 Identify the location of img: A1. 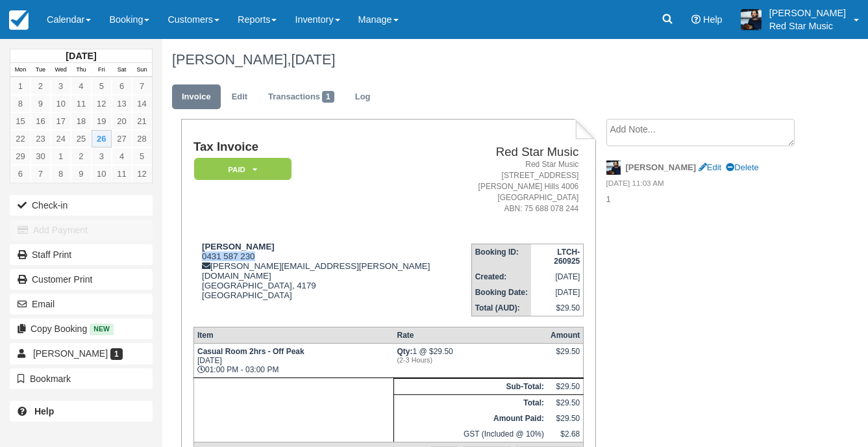
(752, 20).